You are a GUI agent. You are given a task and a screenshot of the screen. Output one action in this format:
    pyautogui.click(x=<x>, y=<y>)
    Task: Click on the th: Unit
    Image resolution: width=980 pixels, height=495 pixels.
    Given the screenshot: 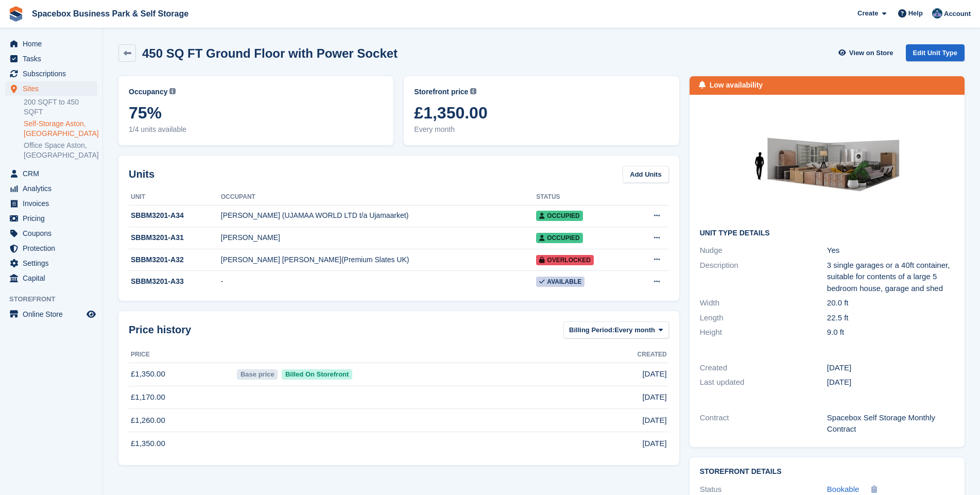 What is the action you would take?
    pyautogui.click(x=174, y=197)
    